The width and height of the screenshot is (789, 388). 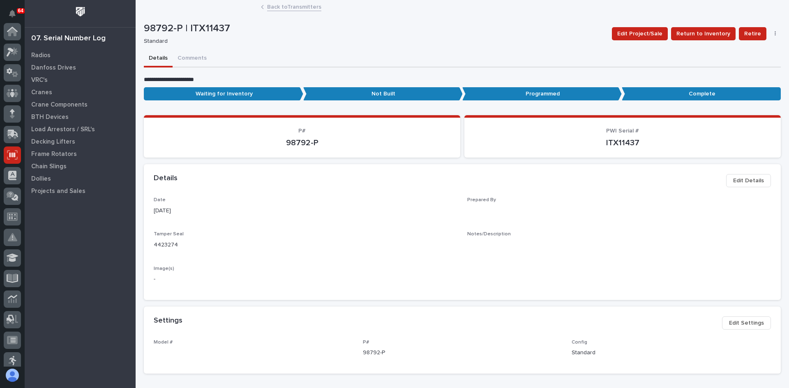 What do you see at coordinates (753, 34) in the screenshot?
I see `button: Retire` at bounding box center [753, 34].